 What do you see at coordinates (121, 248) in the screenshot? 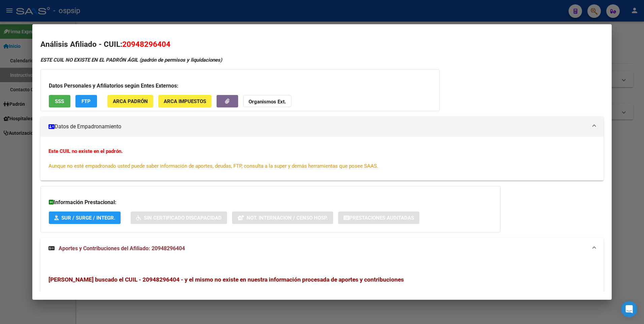
I see `span: Aportes y Contribuciones del Afiliado: 20948296404` at bounding box center [121, 248].